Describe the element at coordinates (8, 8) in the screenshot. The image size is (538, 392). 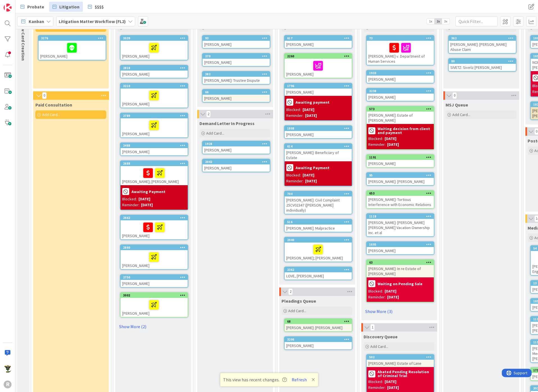
I see `img: Visit kanbanzone.com` at that location.